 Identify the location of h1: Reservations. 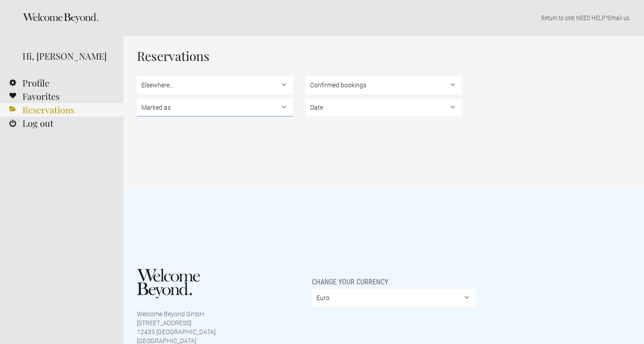
(384, 56).